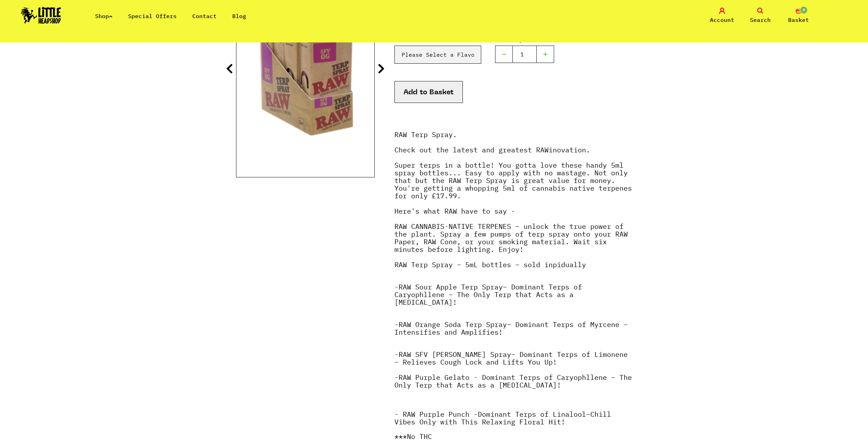  Describe the element at coordinates (453, 323) in the screenshot. I see `em: RAW Orange Soda Terp Spray` at that location.